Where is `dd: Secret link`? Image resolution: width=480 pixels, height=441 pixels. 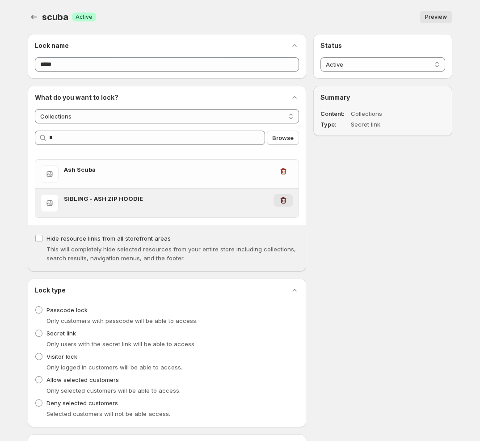 dd: Secret link is located at coordinates (386, 124).